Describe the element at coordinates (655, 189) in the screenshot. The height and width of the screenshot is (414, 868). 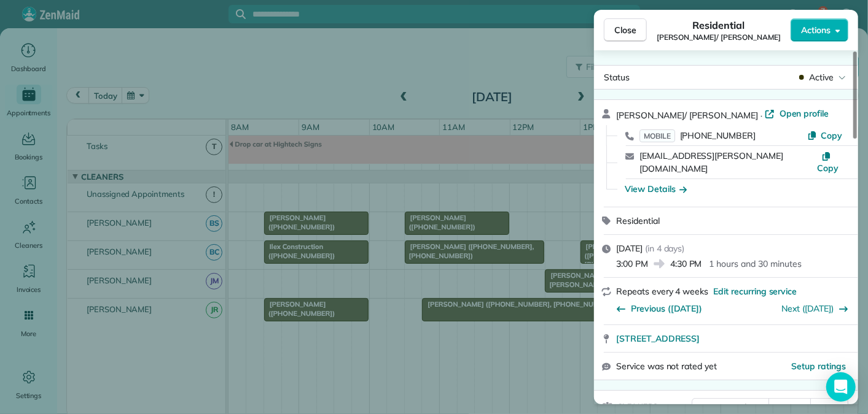
I see `div: View Details` at that location.